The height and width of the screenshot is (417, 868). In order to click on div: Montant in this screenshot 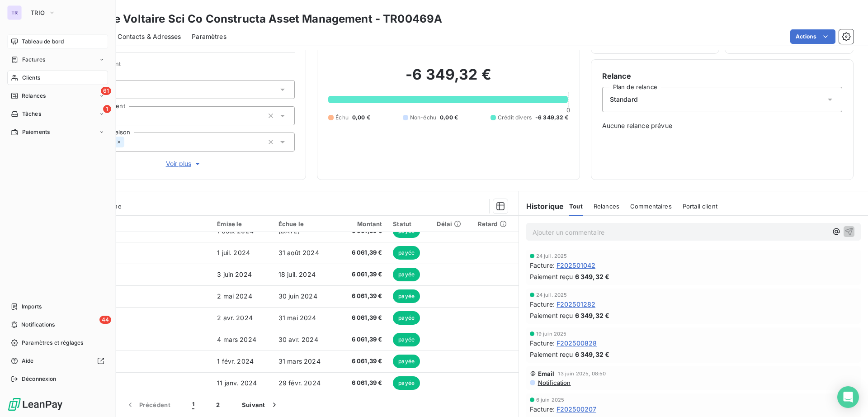, I will do `click(362, 223)`.